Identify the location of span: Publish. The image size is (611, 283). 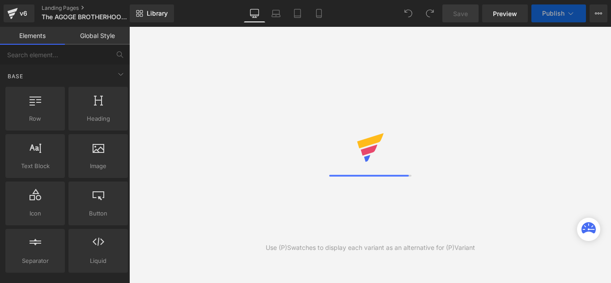
(553, 13).